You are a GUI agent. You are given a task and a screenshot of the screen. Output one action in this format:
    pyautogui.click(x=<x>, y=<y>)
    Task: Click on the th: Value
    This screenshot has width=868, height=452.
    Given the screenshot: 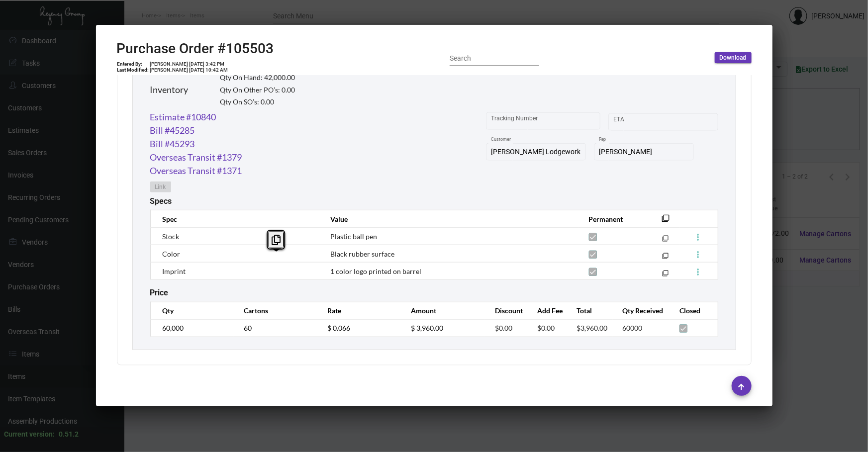 What is the action you would take?
    pyautogui.click(x=449, y=219)
    